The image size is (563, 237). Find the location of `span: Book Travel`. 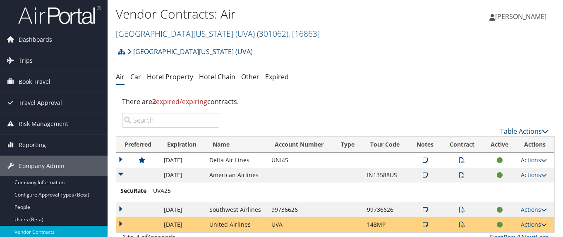

span: Book Travel is located at coordinates (34, 82).